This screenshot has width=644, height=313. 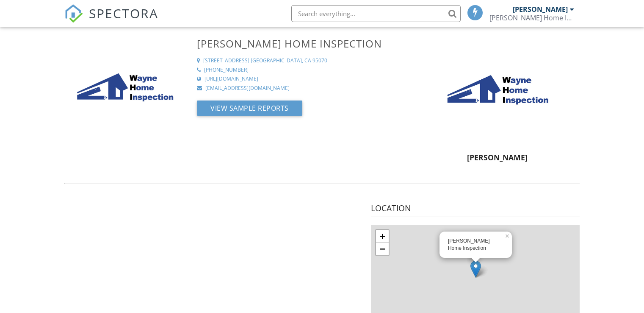 I want to click on button: View Sample Reports, so click(x=249, y=108).